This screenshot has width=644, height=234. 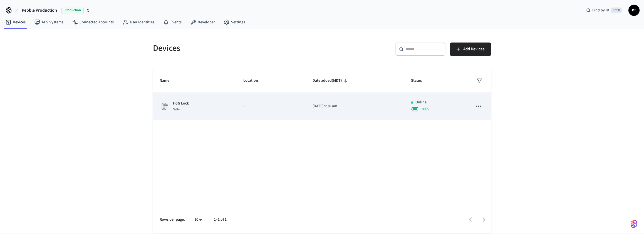 What do you see at coordinates (634, 224) in the screenshot?
I see `img: SeamLogoGradient.69752ec5.svg` at bounding box center [634, 224].